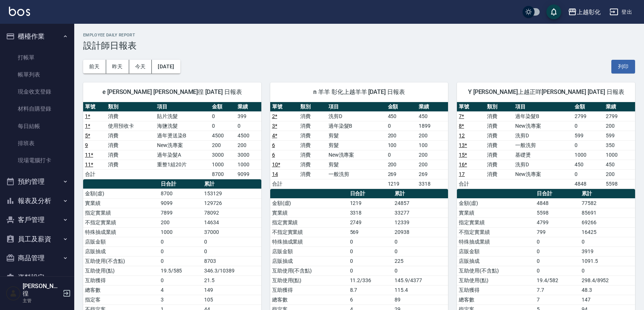 The width and height of the screenshot is (644, 310). What do you see at coordinates (543, 155) in the screenshot?
I see `td: 基礎燙` at bounding box center [543, 155].